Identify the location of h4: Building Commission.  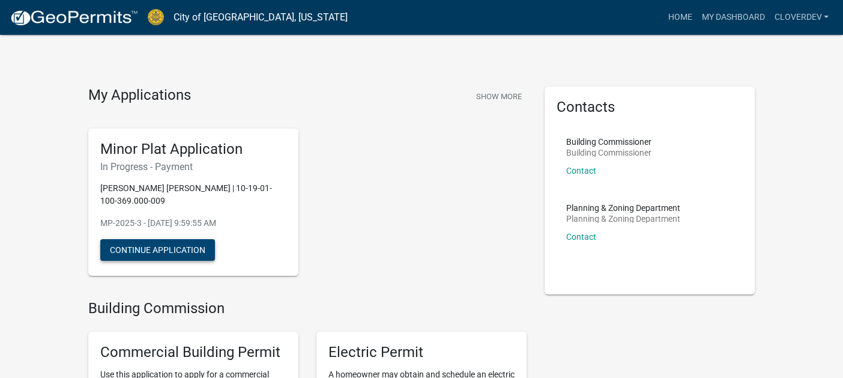
(307, 308).